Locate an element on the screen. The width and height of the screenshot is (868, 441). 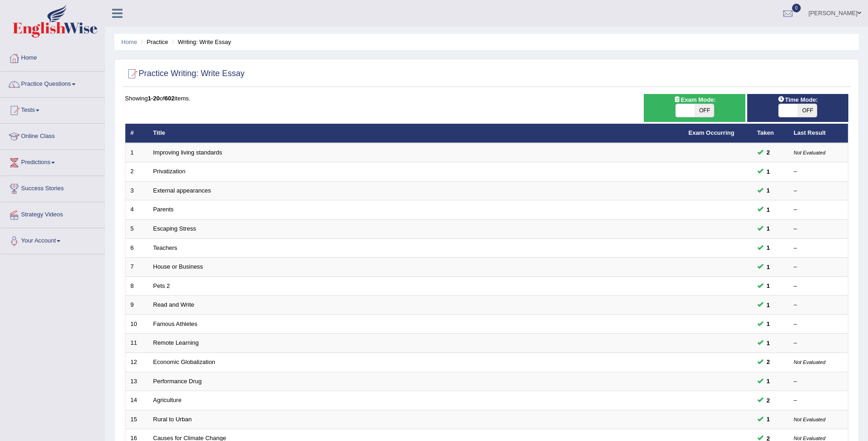
a: Practice Questions is located at coordinates (53, 83).